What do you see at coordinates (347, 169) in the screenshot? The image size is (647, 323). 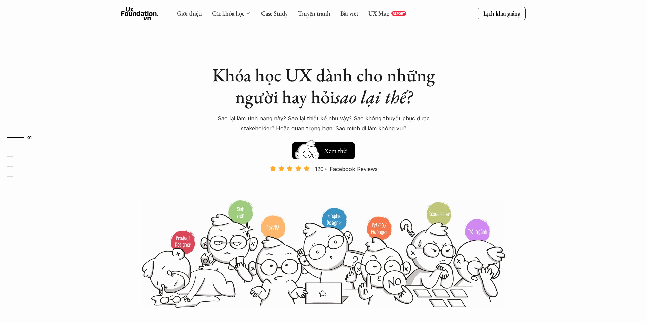 I see `p: 120+ Facebook Reviews` at bounding box center [347, 169].